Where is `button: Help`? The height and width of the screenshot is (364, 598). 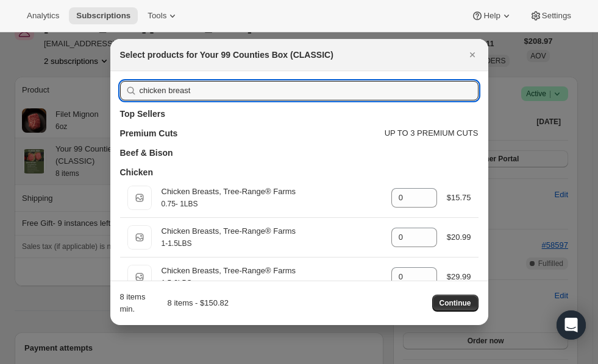 button: Help is located at coordinates (491, 16).